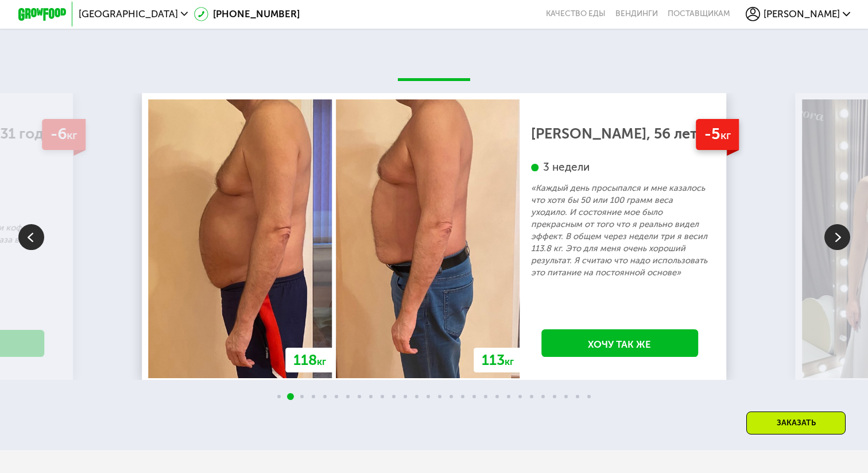 The image size is (868, 473). Describe the element at coordinates (576, 14) in the screenshot. I see `a: Качество еды` at that location.